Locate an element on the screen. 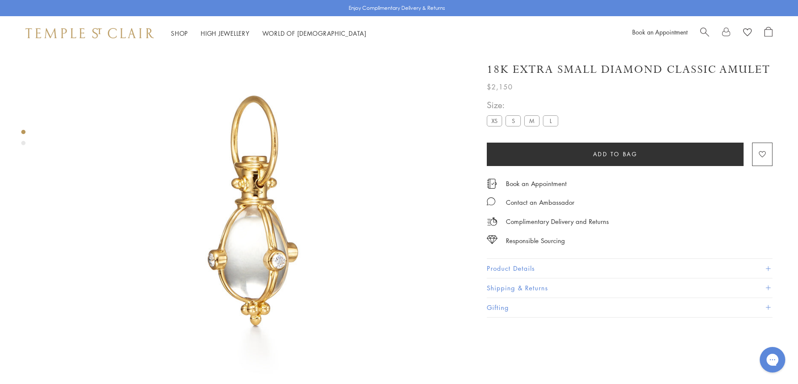  a: View Wishlist is located at coordinates (748, 33).